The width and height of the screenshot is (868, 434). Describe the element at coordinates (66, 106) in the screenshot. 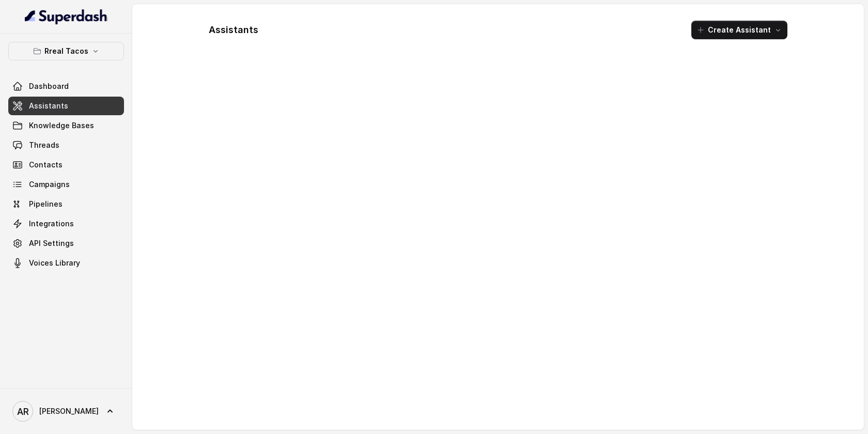

I see `a: Assistants` at that location.